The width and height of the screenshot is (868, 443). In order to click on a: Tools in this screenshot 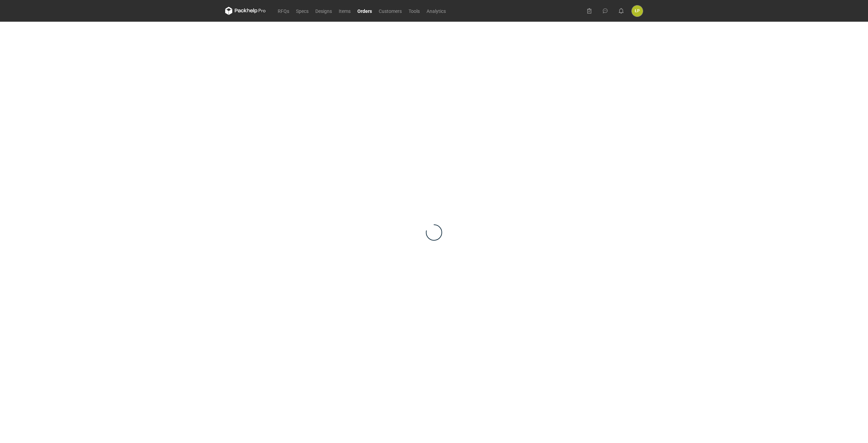, I will do `click(414, 11)`.